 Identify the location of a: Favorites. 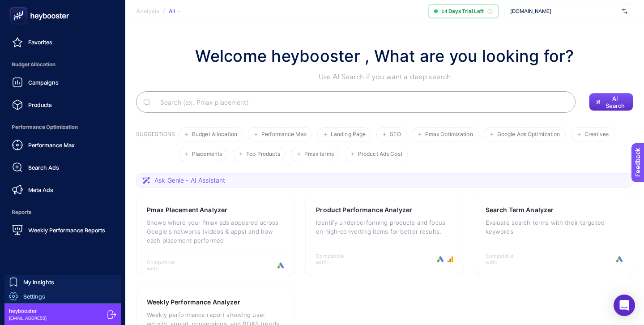
(63, 42).